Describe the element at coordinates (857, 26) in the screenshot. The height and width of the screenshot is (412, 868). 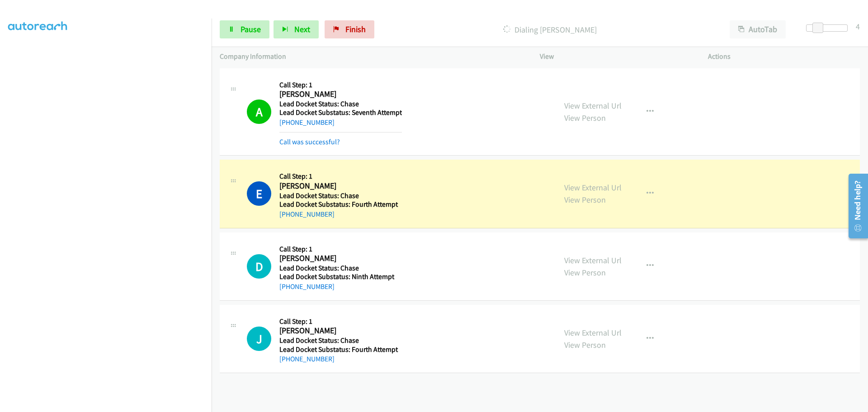
I see `div: 4` at that location.